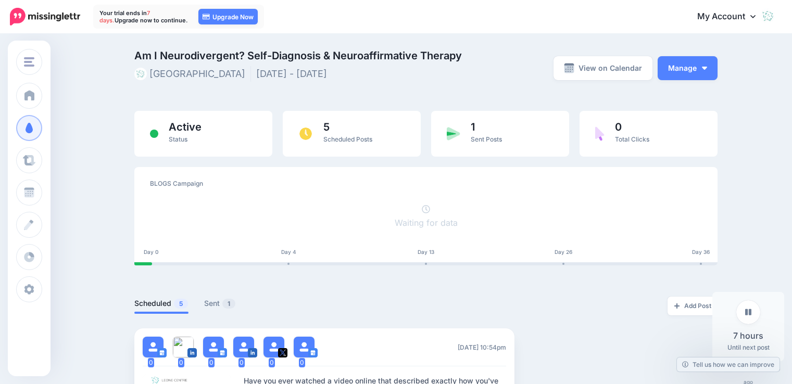 This screenshot has width=792, height=384. Describe the element at coordinates (603, 68) in the screenshot. I see `a: View on Calendar` at that location.